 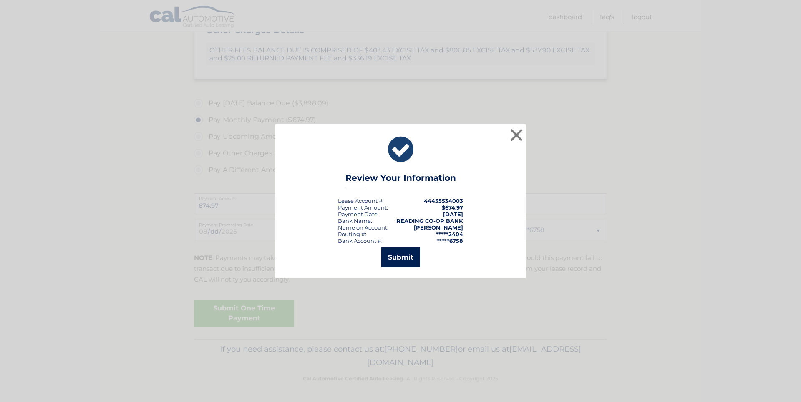 What do you see at coordinates (361, 201) in the screenshot?
I see `div: Lease Account #:` at bounding box center [361, 201].